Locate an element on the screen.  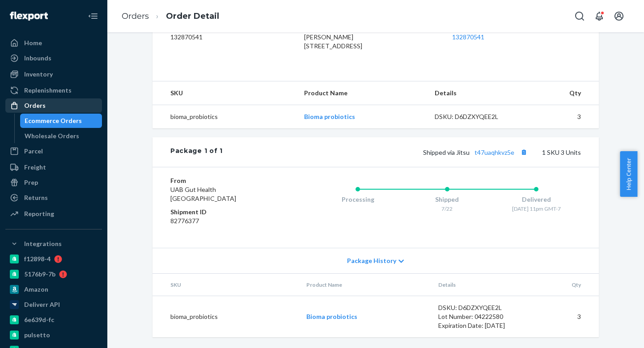
div: Wholesale Orders is located at coordinates (52, 136).